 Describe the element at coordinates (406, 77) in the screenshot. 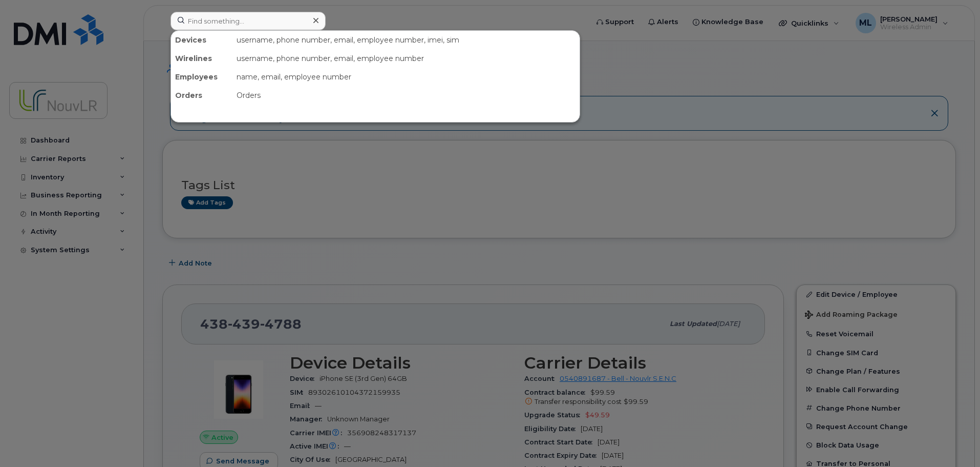

I see `div: name, email, employee number` at that location.